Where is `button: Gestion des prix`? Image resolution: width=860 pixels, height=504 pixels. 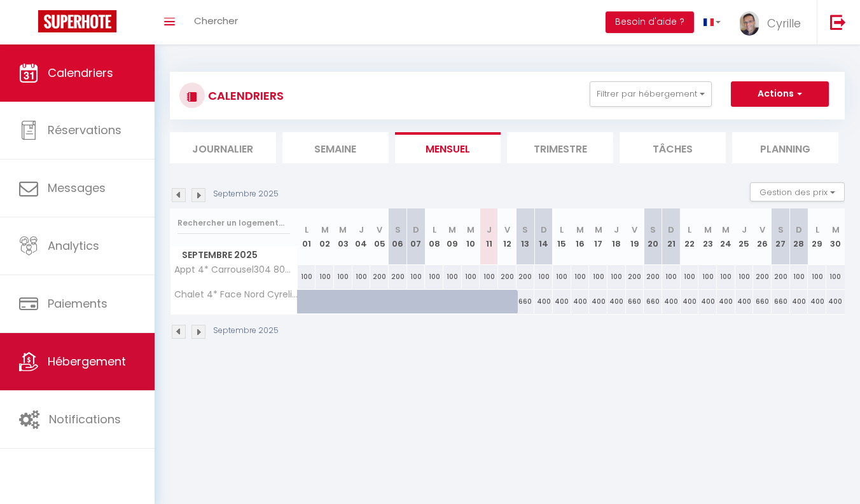
button: Gestion des prix is located at coordinates (797, 192).